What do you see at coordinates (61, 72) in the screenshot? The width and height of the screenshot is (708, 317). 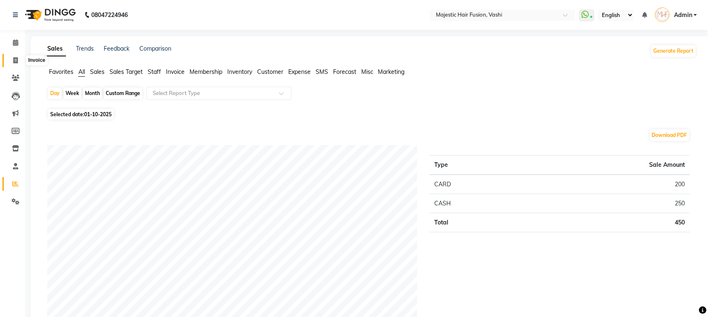 I see `span: Favorites` at bounding box center [61, 72].